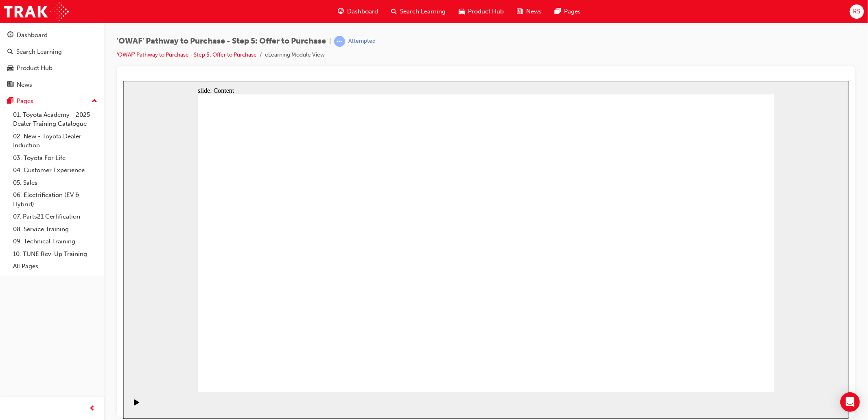 The width and height of the screenshot is (868, 420). I want to click on a: 04. Customer Experience, so click(55, 170).